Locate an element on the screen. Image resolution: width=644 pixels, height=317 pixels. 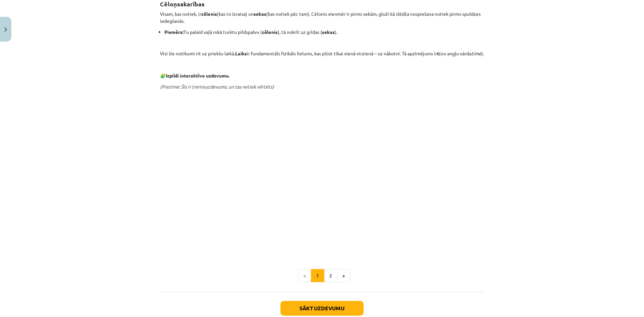
b: t is located at coordinates (438, 53).